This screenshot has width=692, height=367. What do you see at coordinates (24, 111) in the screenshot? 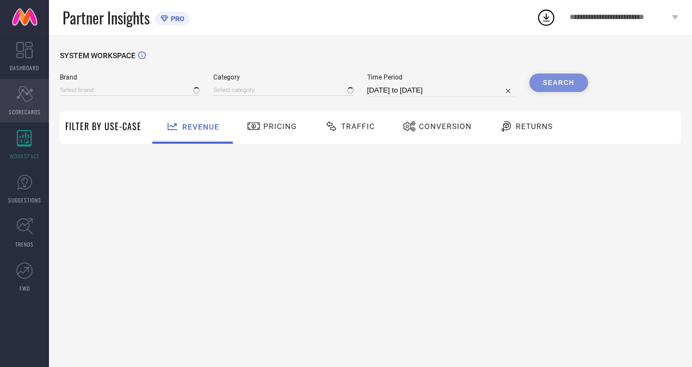
I see `span: SCORECARDS` at bounding box center [24, 111].